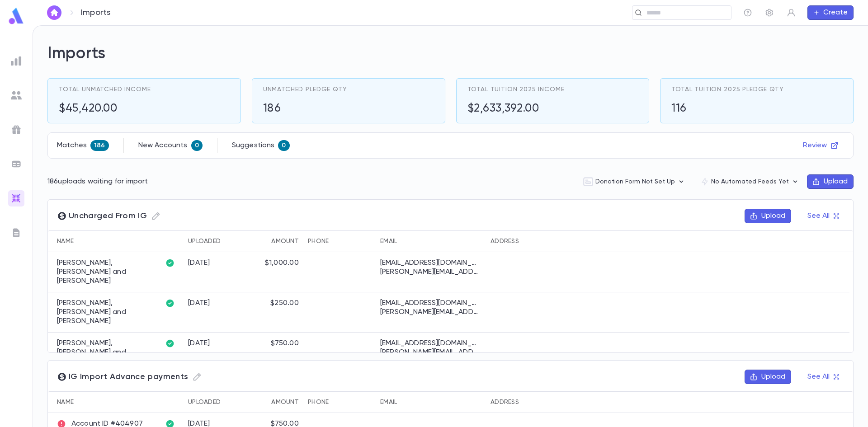 This screenshot has height=427, width=868. I want to click on div: $250.00, so click(285, 304).